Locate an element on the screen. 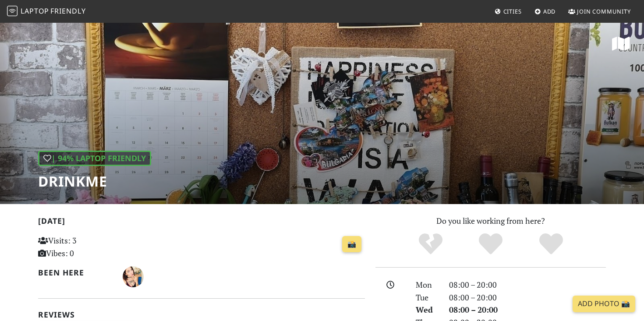 The image size is (644, 321). h2: Been here is located at coordinates (75, 273).